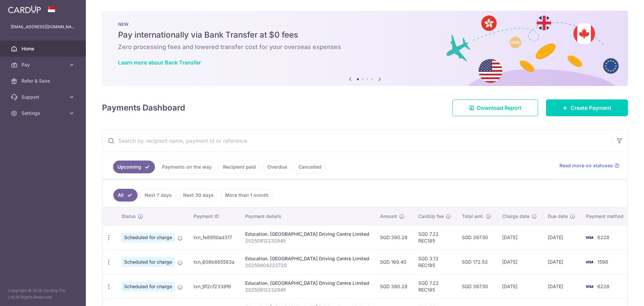  I want to click on a: Download Report, so click(496, 108).